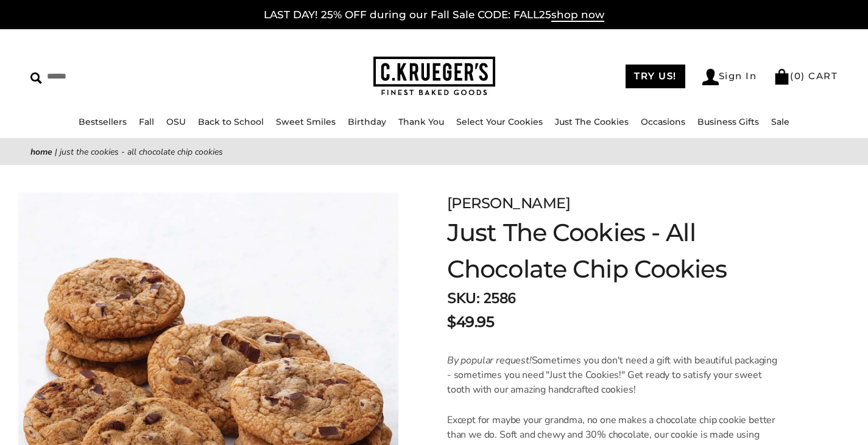  What do you see at coordinates (306, 122) in the screenshot?
I see `a: Sweet Smiles` at bounding box center [306, 122].